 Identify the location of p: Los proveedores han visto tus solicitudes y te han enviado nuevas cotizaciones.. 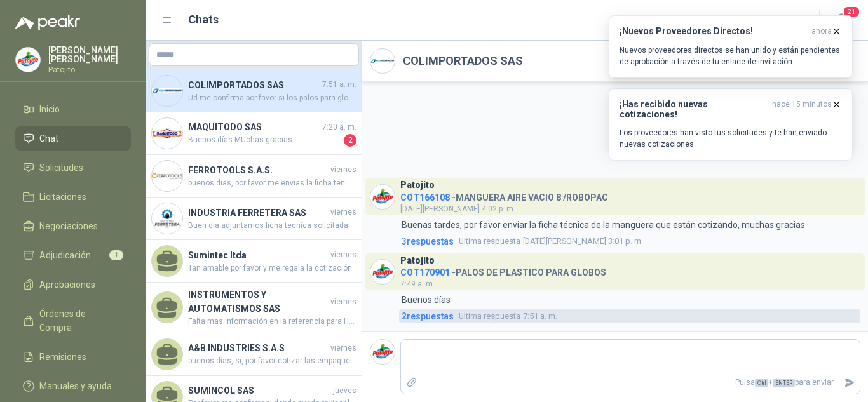
(731, 138).